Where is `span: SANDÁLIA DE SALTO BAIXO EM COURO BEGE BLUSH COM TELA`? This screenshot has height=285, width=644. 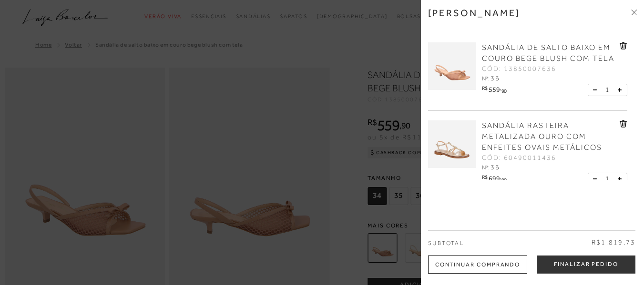 span: SANDÁLIA DE SALTO BAIXO EM COURO BEGE BLUSH COM TELA is located at coordinates (548, 53).